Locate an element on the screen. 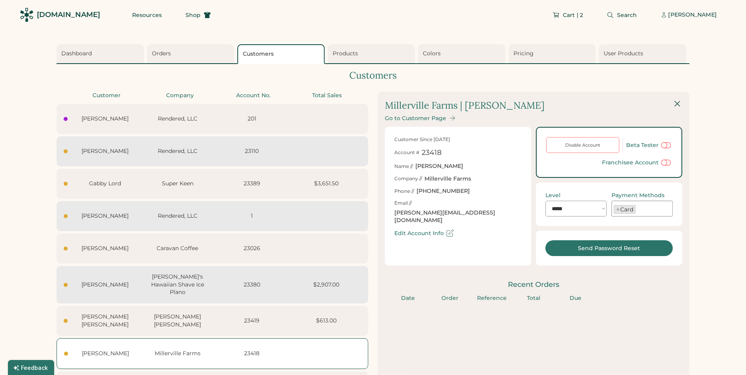 This screenshot has height=375, width=746. button: Disable Account is located at coordinates (583, 145).